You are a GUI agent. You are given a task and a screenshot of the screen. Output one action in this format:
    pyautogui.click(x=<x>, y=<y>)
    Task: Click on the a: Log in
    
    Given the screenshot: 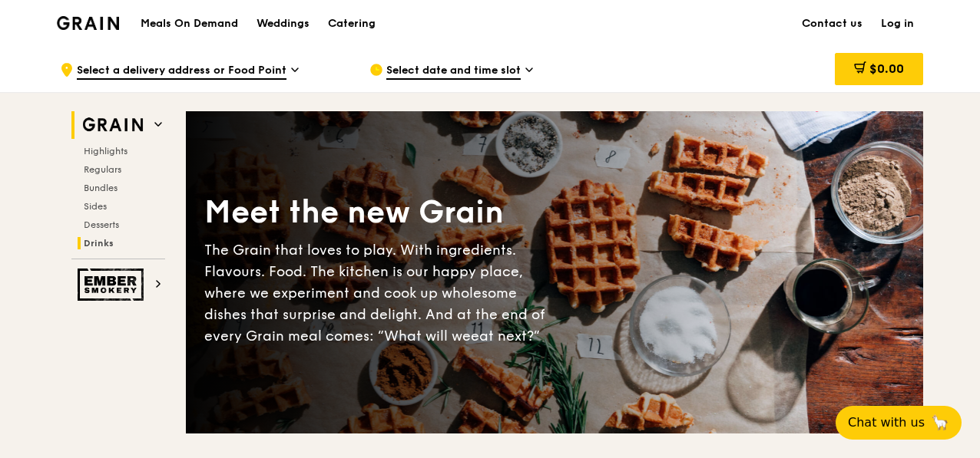 What is the action you would take?
    pyautogui.click(x=897, y=24)
    